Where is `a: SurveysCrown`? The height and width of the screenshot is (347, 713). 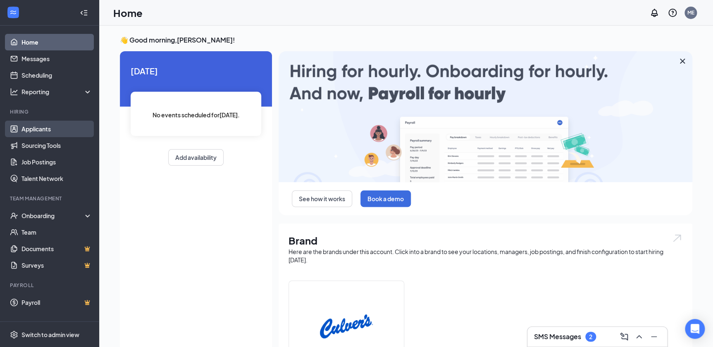 a: SurveysCrown is located at coordinates (57, 265).